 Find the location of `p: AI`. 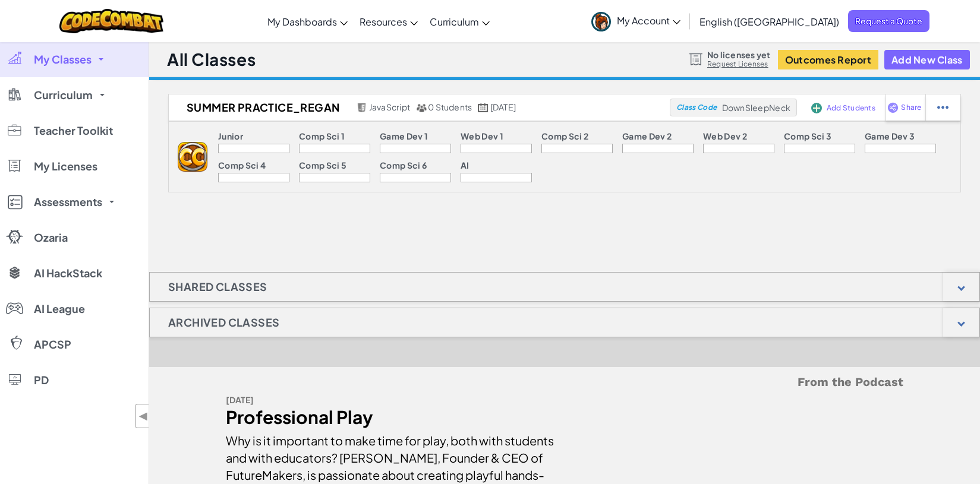

p: AI is located at coordinates (465, 165).